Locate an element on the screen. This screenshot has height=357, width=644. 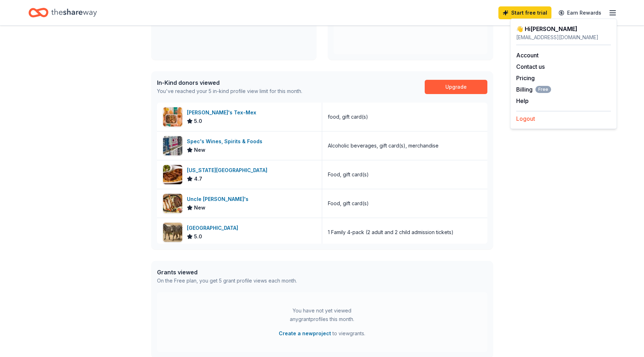
span: Free is located at coordinates (543, 89).